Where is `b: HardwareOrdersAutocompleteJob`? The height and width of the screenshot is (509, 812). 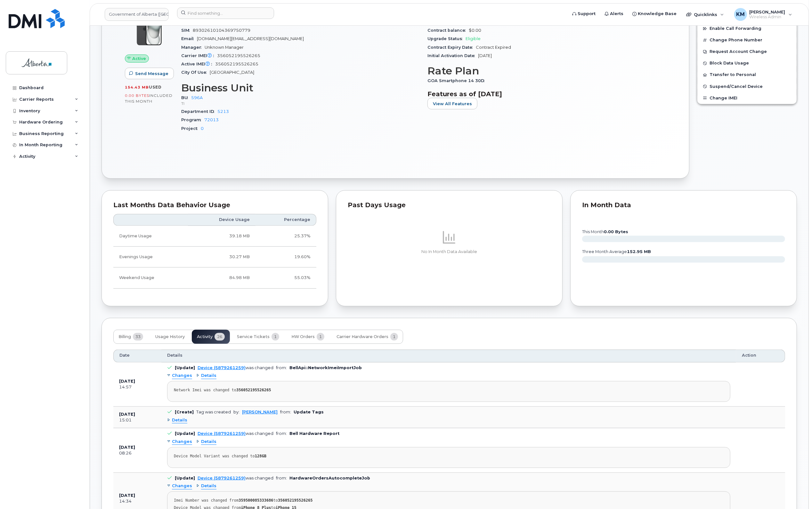 b: HardwareOrdersAutocompleteJob is located at coordinates (330, 478).